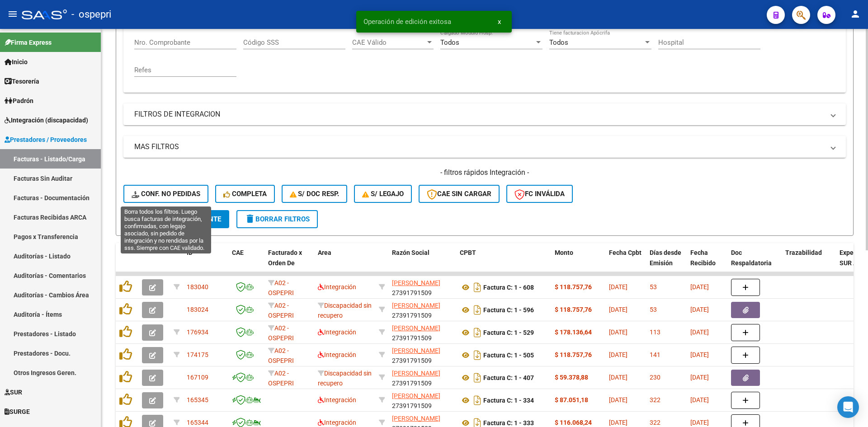 The width and height of the screenshot is (868, 427). Describe the element at coordinates (166, 193) in the screenshot. I see `span: Conf. no pedidas` at that location.